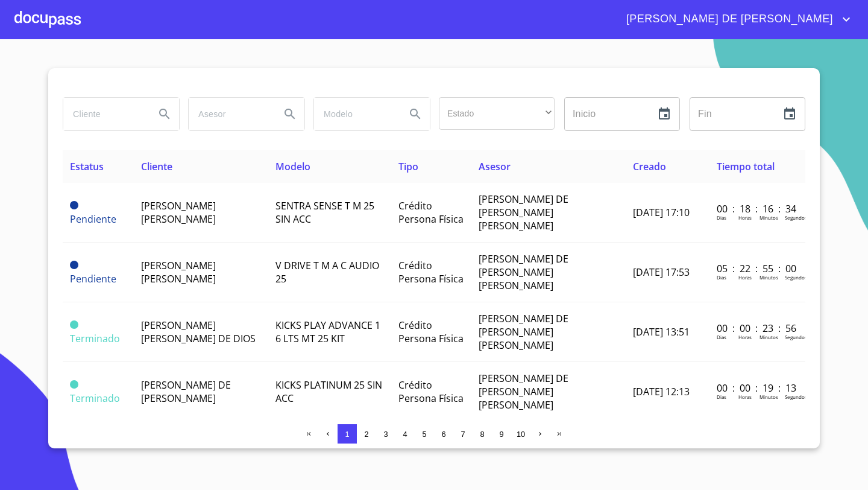 The image size is (868, 490). I want to click on span: Modelo, so click(293, 166).